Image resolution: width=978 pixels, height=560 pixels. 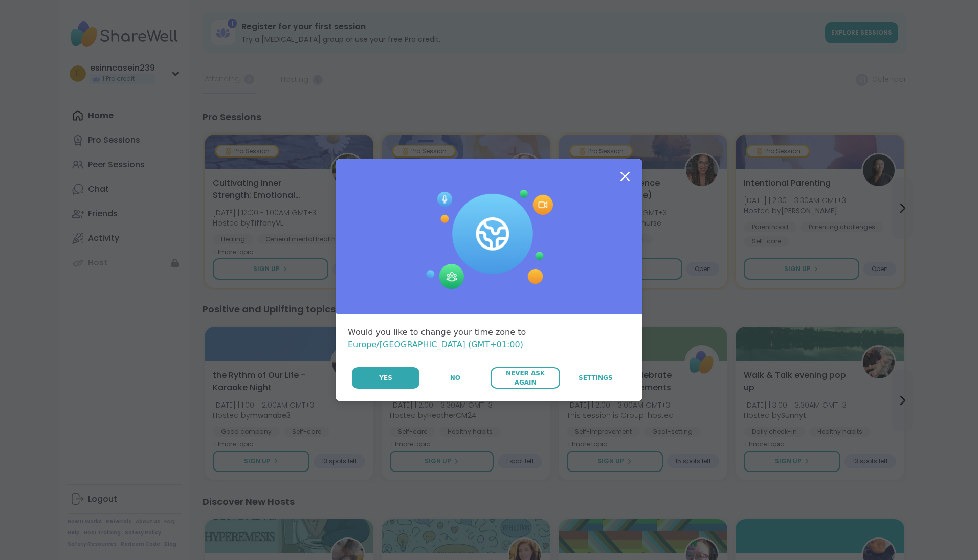 What do you see at coordinates (489, 338) in the screenshot?
I see `div: Would you like to change your time zone to` at bounding box center [489, 338].